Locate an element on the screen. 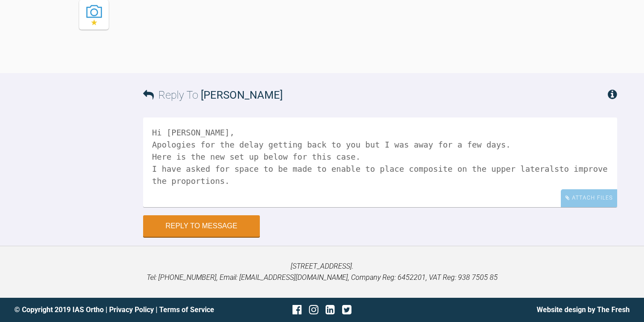 The image size is (644, 322). a: Website design by The Fresh is located at coordinates (584, 309).